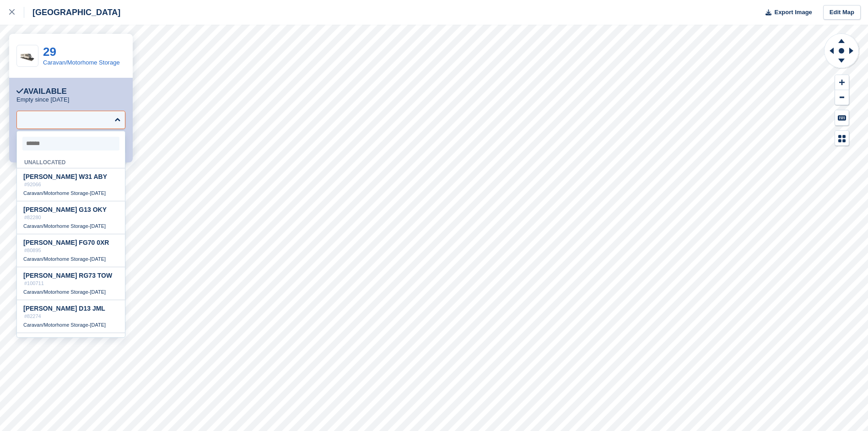 This screenshot has height=431, width=868. What do you see at coordinates (33, 217) in the screenshot?
I see `span: #82280` at bounding box center [33, 217].